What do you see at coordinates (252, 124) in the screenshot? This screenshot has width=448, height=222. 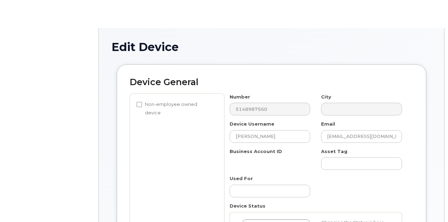 I see `label: Device Username` at bounding box center [252, 124].